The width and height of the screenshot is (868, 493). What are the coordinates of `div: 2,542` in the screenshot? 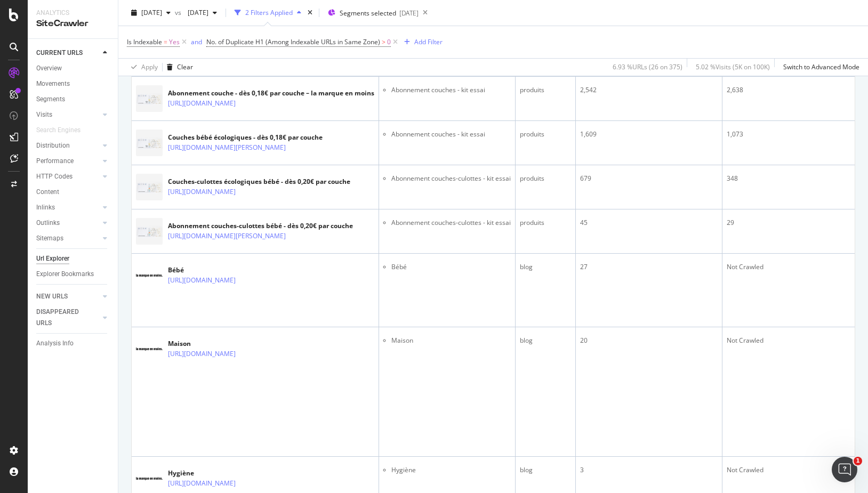 It's located at (649, 90).